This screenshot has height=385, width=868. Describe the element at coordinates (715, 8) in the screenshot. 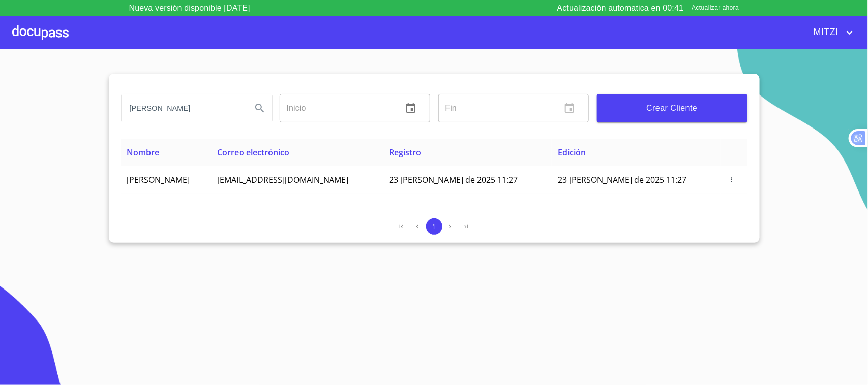

I see `span: Actualizar ahora` at that location.